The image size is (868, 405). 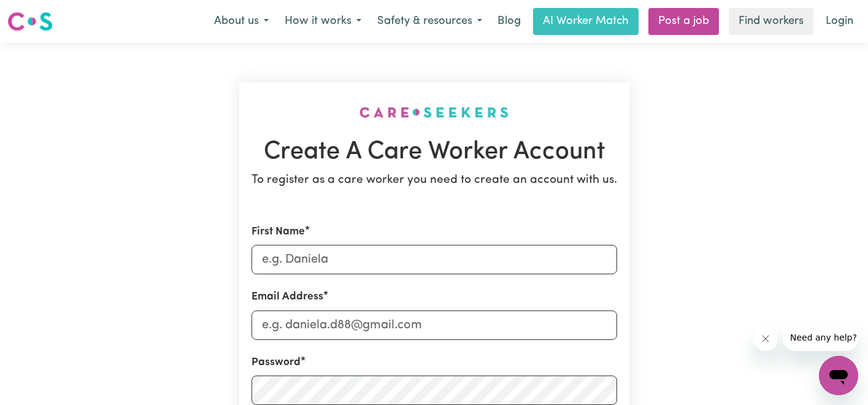 What do you see at coordinates (434, 152) in the screenshot?
I see `h1: Create A Care Worker Account` at bounding box center [434, 152].